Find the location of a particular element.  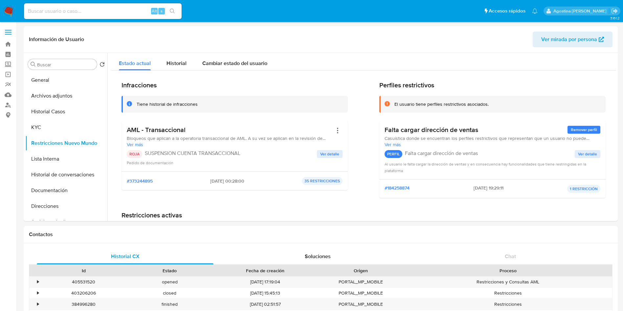

button: Anticipos de dinero is located at coordinates (66, 222).